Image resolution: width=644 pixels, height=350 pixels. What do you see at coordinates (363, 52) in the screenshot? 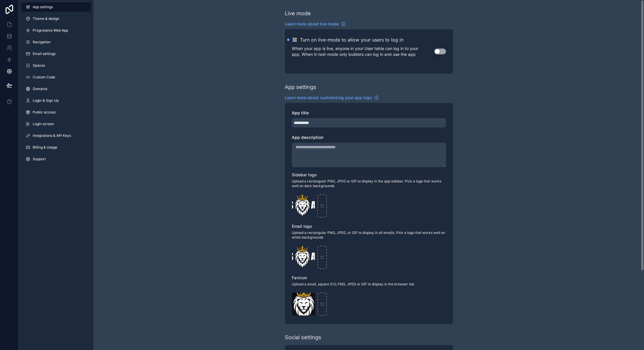
I see `p: When your app is live, anyone in your User table can log in to your app. When in test-mode only b...` at bounding box center [363, 52].